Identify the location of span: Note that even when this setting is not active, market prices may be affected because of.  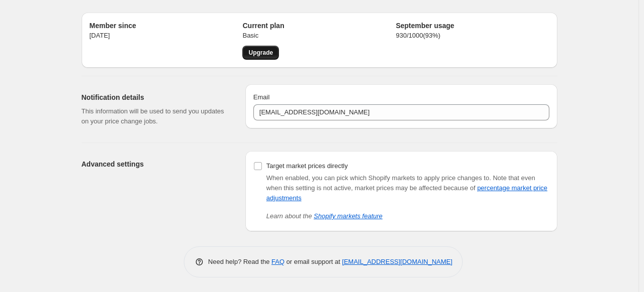
(407, 188).